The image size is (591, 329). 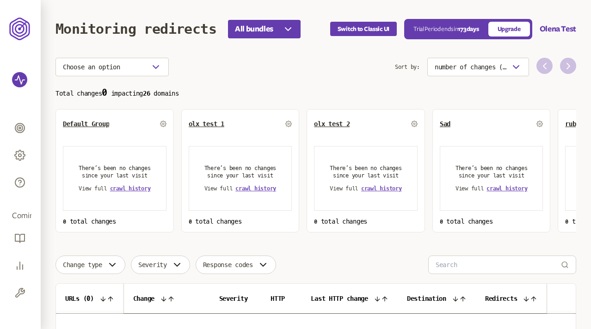 I want to click on button: Severity, so click(x=160, y=265).